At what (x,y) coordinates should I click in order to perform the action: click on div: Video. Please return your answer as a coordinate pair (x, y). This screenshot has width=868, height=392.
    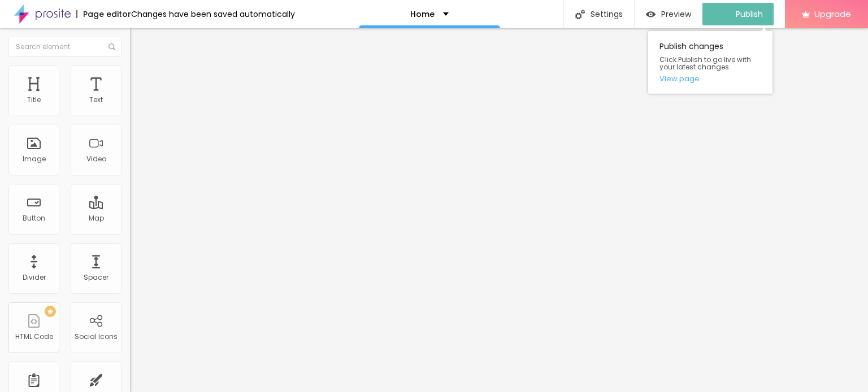
    Looking at the image, I should click on (96, 159).